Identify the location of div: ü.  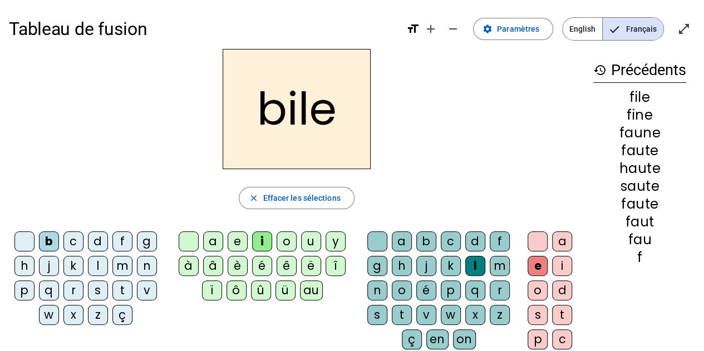
(285, 290).